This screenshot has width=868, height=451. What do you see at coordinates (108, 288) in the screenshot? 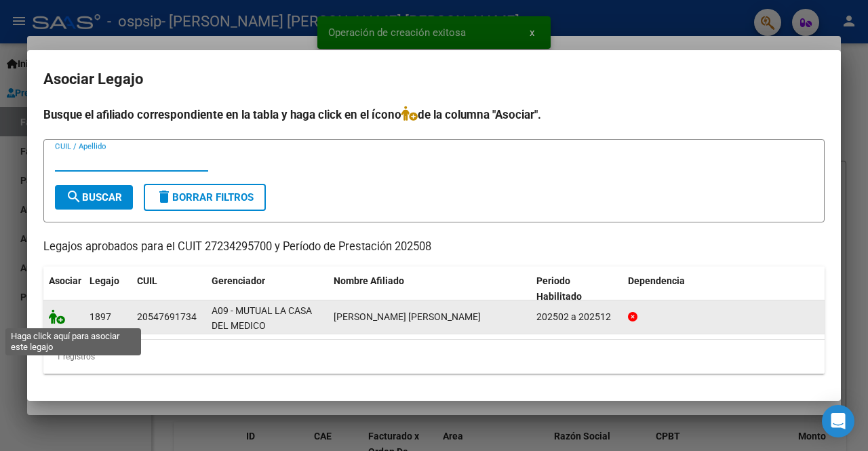
I see `datatable-header-cell: Legajo` at bounding box center [108, 288].